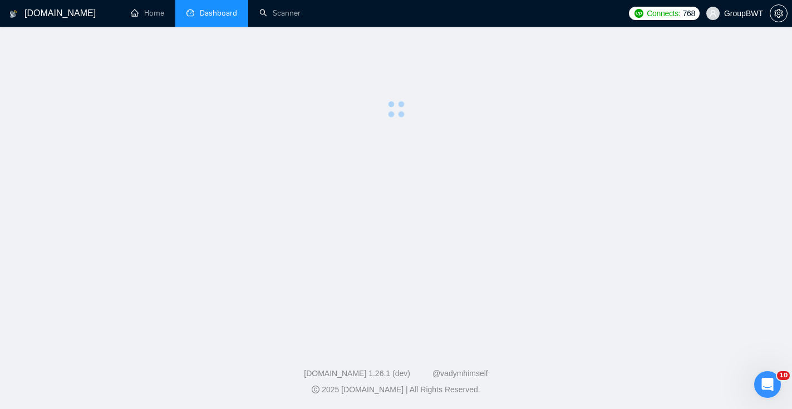 Image resolution: width=792 pixels, height=409 pixels. Describe the element at coordinates (779, 13) in the screenshot. I see `button: setting` at that location.